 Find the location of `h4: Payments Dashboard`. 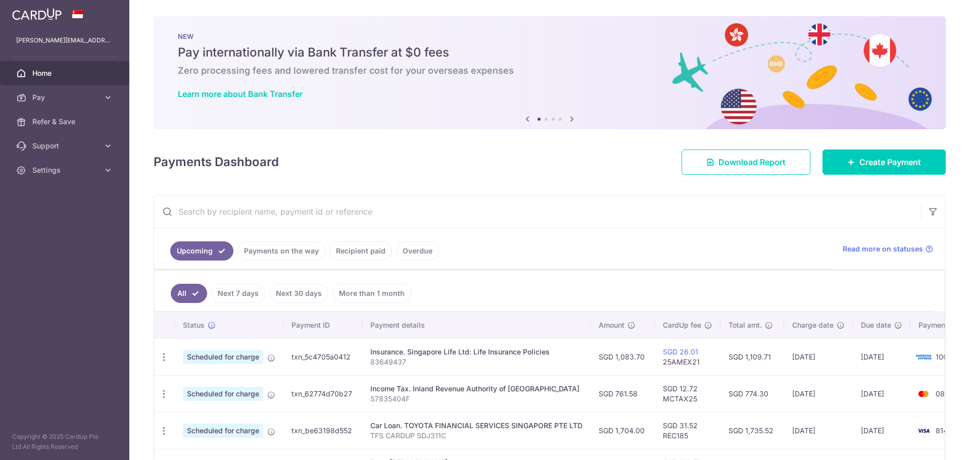

h4: Payments Dashboard is located at coordinates (216, 162).